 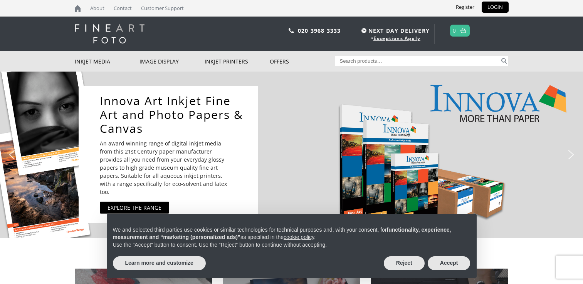 What do you see at coordinates (291, 30) in the screenshot?
I see `img: phone.svg` at bounding box center [291, 30].